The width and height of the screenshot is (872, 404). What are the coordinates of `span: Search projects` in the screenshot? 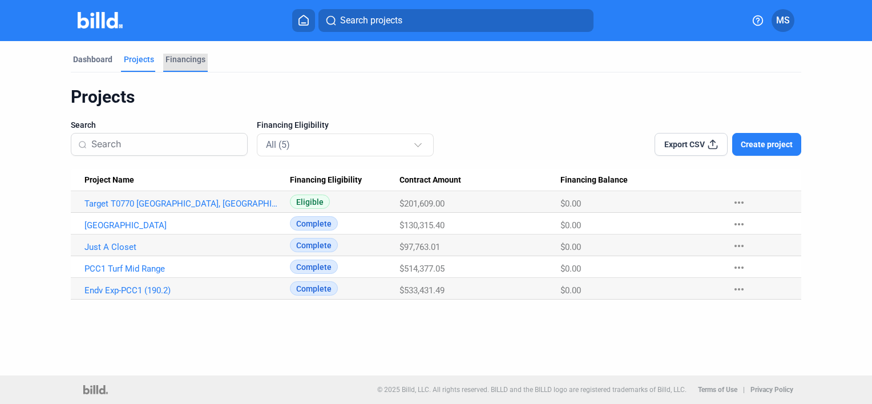 It's located at (371, 21).